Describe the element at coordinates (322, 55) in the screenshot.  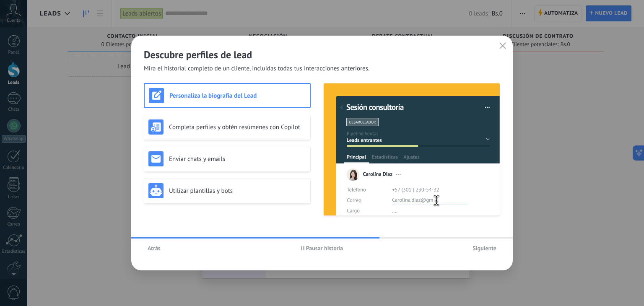
I see `h2: Descubre perfiles de lead` at that location.